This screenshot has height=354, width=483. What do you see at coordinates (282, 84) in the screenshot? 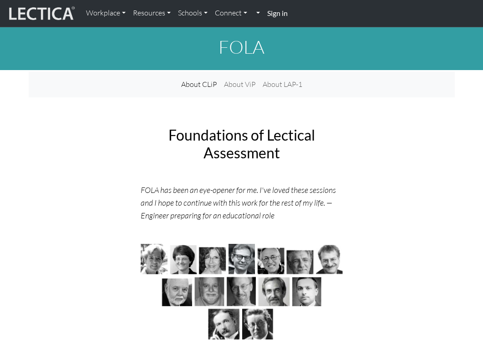
I see `a: About LAP-1` at bounding box center [282, 84].